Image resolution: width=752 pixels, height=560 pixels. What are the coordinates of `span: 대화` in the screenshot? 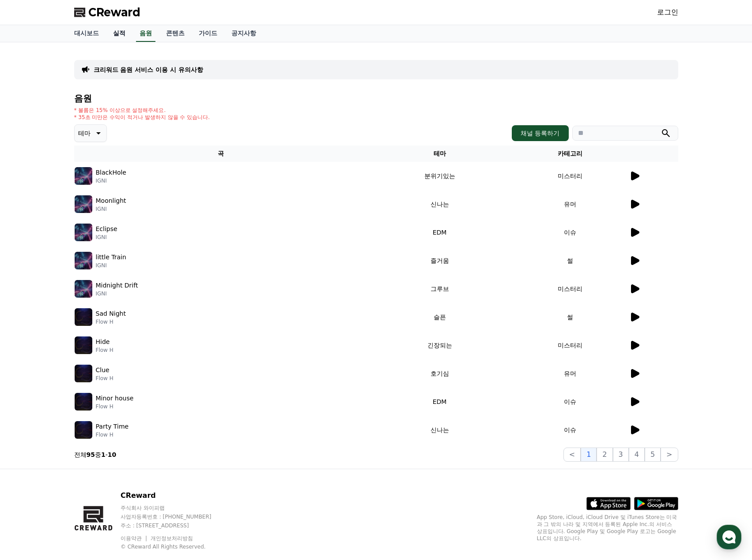 It's located at (86, 297).